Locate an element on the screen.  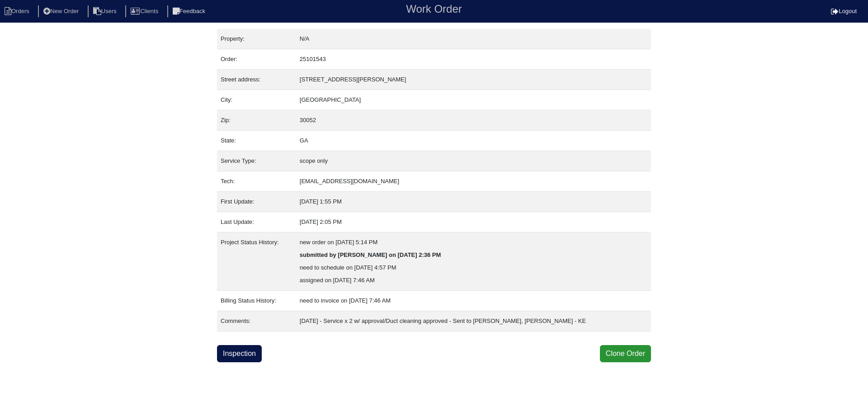
a: Users is located at coordinates (105, 11).